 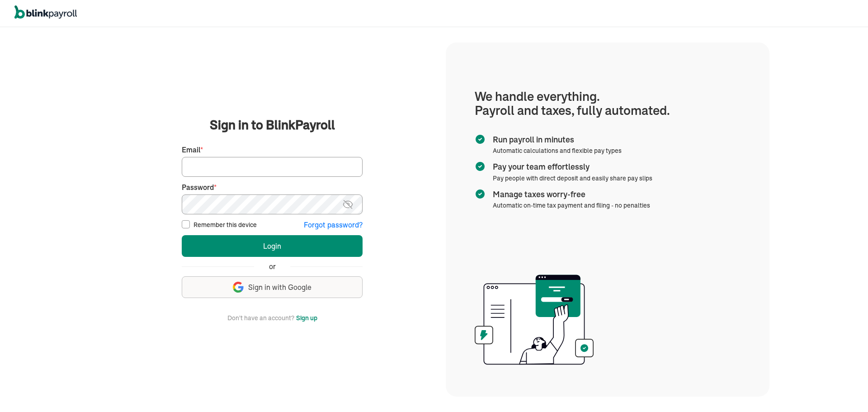 What do you see at coordinates (306, 318) in the screenshot?
I see `button: Sign up` at bounding box center [306, 318].